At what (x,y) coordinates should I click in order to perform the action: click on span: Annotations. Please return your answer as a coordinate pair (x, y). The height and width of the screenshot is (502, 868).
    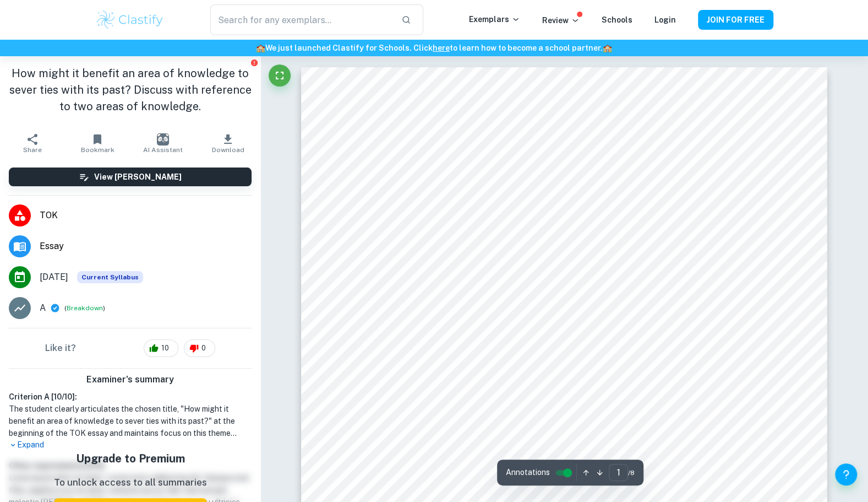
    Looking at the image, I should click on (528, 472).